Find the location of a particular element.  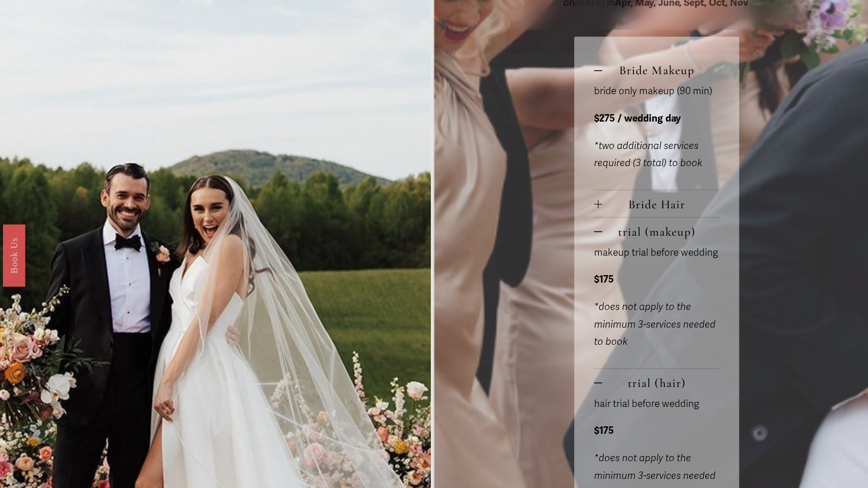

a: Book Us is located at coordinates (14, 255).